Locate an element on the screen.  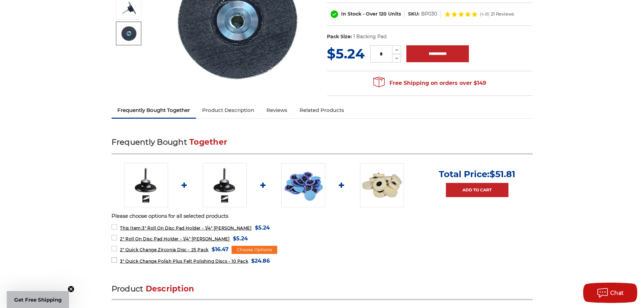
span: Chat is located at coordinates (617, 293).